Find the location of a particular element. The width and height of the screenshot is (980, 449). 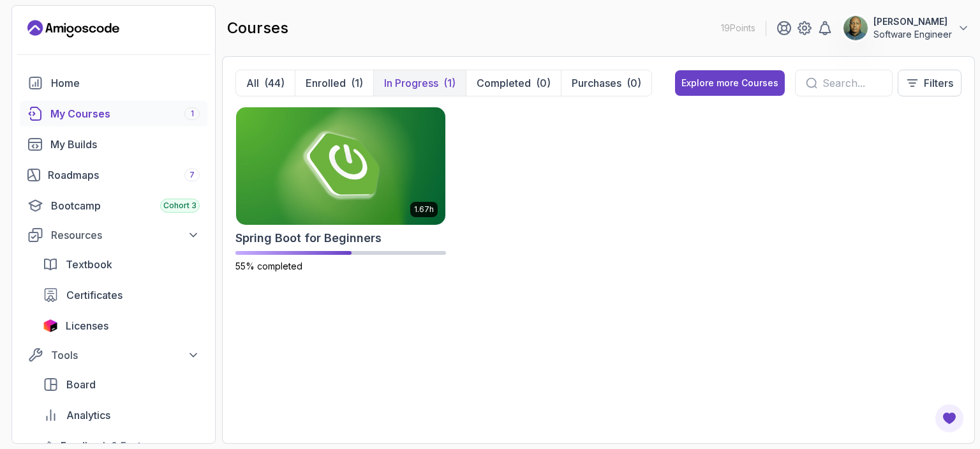

a: home is located at coordinates (113, 83).